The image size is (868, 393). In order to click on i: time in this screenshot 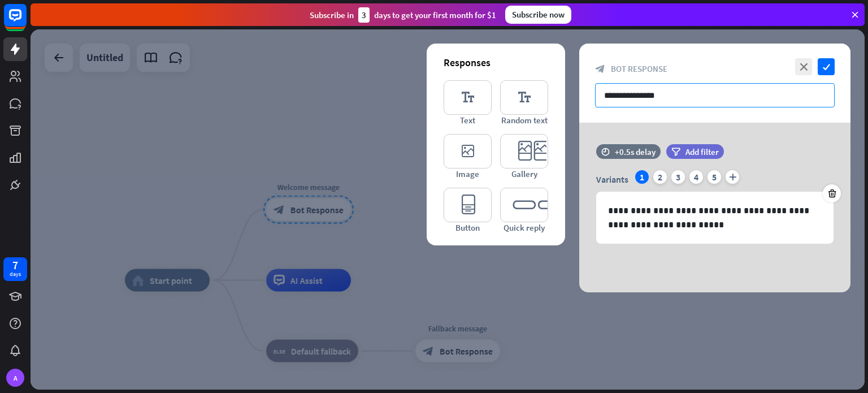, I will do `click(605, 151)`.